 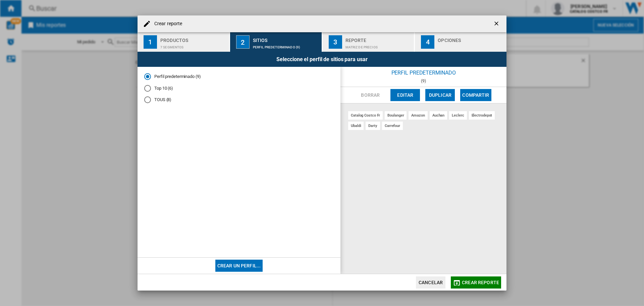 I want to click on md-radio-button: Perfil predeterminado (9), so click(x=239, y=77).